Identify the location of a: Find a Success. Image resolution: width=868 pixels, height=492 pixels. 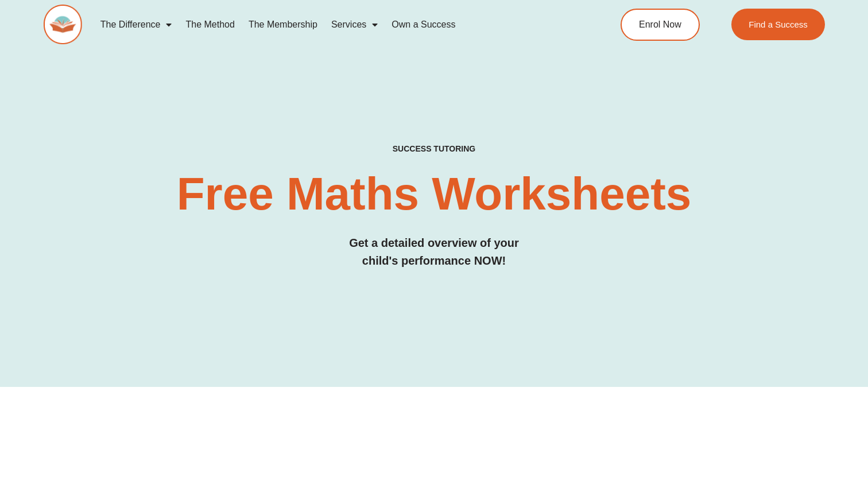
(778, 24).